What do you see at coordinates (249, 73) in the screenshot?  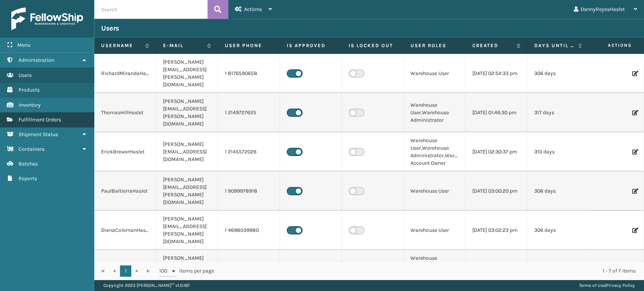 I see `td: 1 8176590658` at bounding box center [249, 73].